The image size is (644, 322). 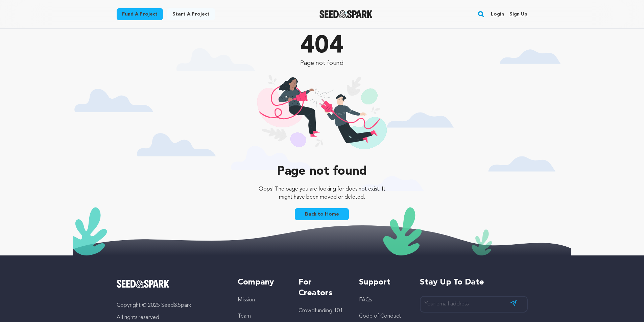 What do you see at coordinates (345, 14) in the screenshot?
I see `img: Seed&Spark Logo Dark Mode` at bounding box center [345, 14].